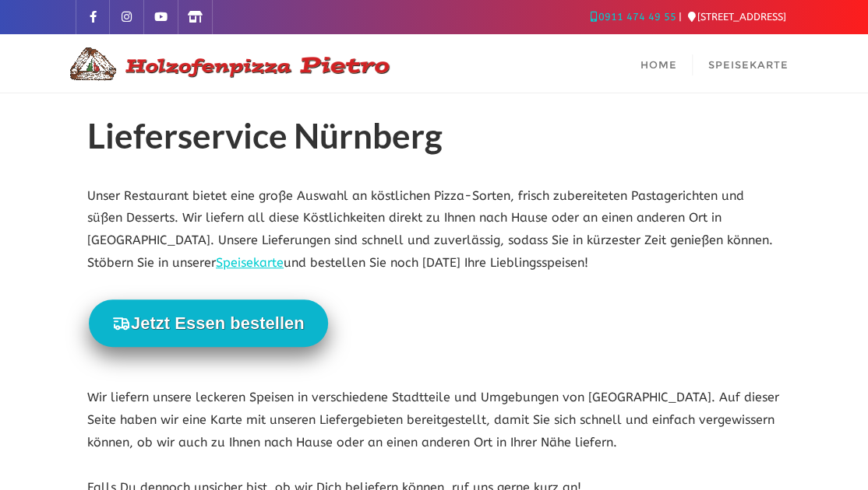  What do you see at coordinates (658, 63) in the screenshot?
I see `a: Home` at bounding box center [658, 63].